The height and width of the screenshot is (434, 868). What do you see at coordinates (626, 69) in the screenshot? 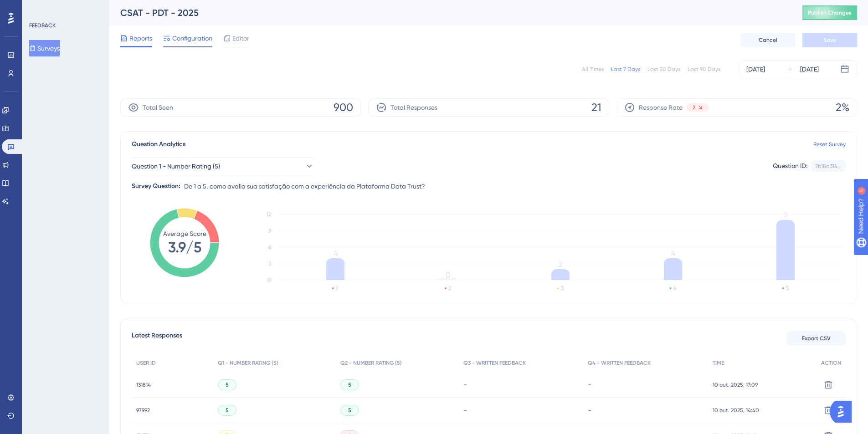
I see `div: Last 7 Days` at bounding box center [626, 69].